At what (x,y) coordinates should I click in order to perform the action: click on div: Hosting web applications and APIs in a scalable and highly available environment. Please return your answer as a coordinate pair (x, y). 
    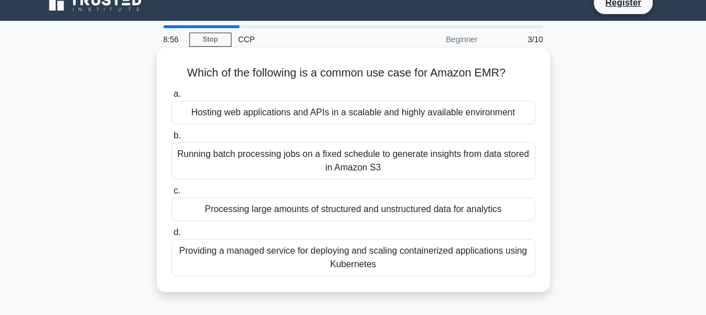
    Looking at the image, I should click on (353, 112).